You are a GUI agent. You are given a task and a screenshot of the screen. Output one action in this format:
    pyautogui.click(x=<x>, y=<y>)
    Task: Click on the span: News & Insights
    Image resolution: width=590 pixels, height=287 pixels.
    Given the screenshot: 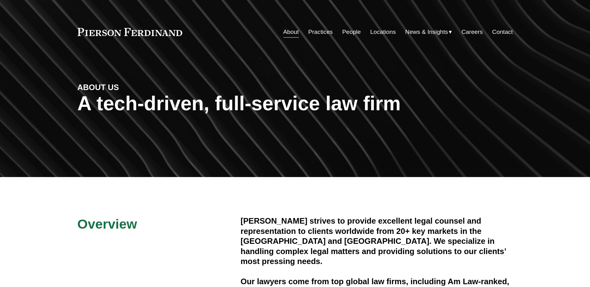 What is the action you would take?
    pyautogui.click(x=427, y=32)
    